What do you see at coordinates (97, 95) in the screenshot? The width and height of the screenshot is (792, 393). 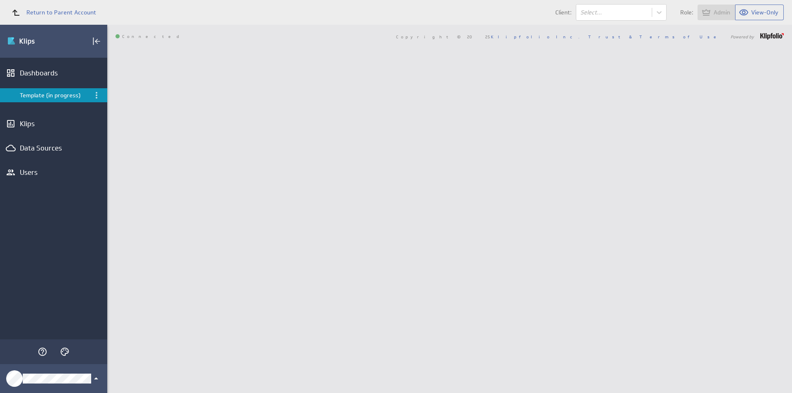 I see `div: Menu` at bounding box center [97, 95].